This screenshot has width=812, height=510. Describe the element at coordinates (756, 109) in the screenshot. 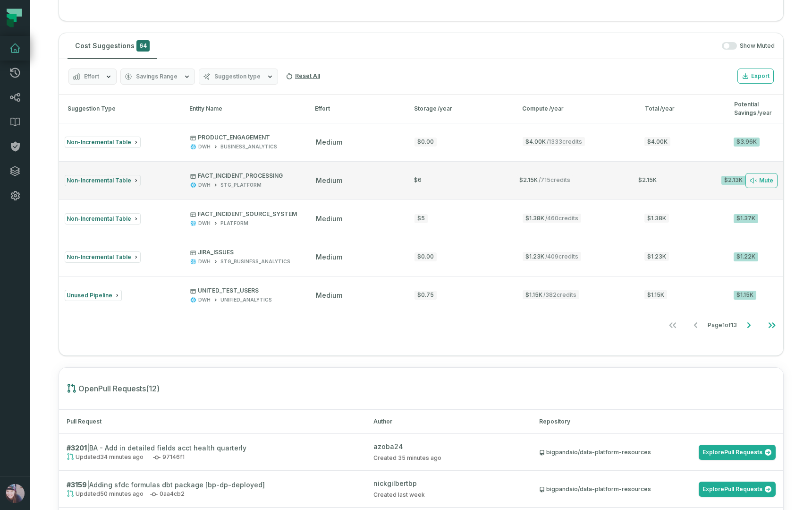

I see `div: Potential Savings` at that location.